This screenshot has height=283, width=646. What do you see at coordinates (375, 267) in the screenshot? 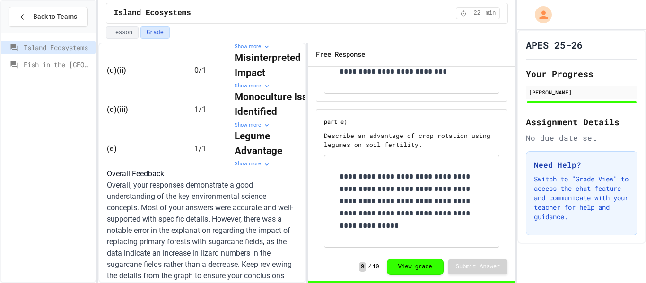
I see `span: 10` at bounding box center [375, 267].